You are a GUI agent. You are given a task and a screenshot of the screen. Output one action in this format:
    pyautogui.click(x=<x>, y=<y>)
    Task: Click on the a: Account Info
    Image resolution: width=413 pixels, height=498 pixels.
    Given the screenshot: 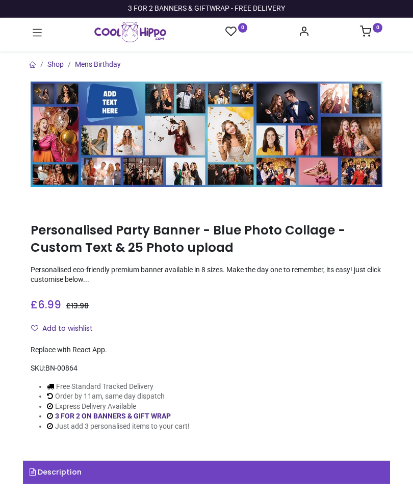 What is the action you would take?
    pyautogui.click(x=304, y=33)
    